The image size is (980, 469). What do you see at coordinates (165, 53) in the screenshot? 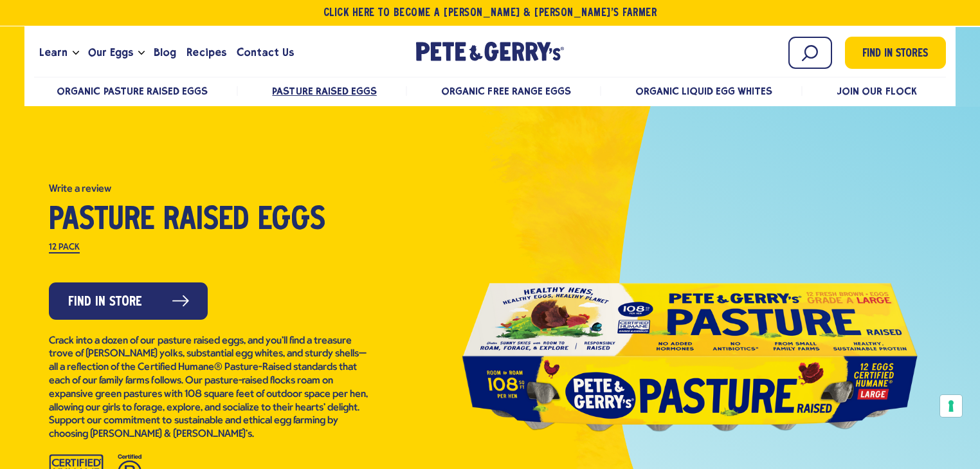
I see `a: Blog` at bounding box center [165, 53].